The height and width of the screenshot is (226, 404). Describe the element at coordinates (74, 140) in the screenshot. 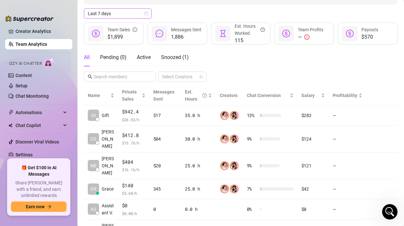

I see `div: it appears my timezone was already set` at that location.